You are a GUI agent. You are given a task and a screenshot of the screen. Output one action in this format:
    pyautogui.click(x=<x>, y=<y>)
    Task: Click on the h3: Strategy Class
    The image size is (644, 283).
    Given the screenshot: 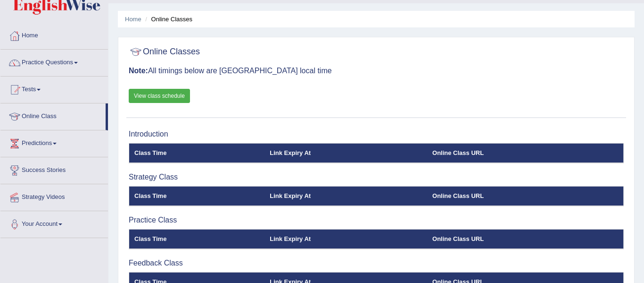 What is the action you would take?
    pyautogui.click(x=376, y=177)
    